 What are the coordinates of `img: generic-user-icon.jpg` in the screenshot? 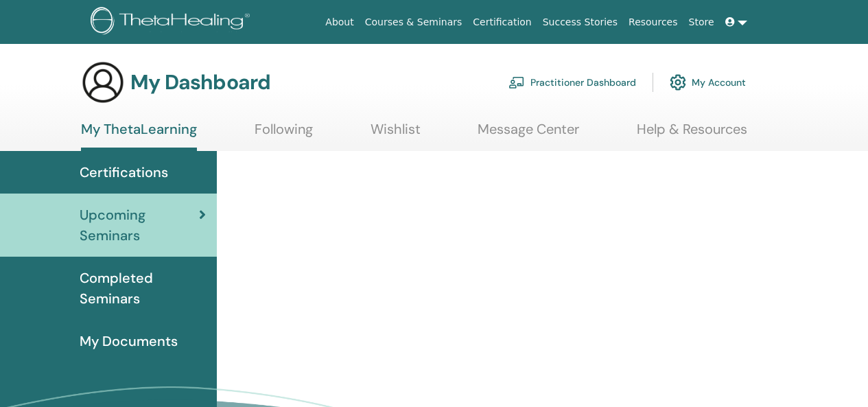 It's located at (103, 82).